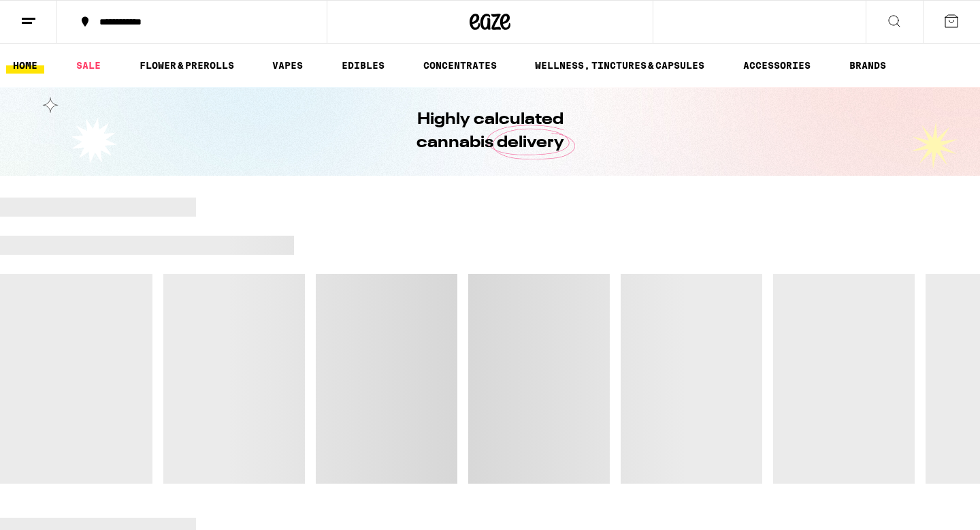 The height and width of the screenshot is (530, 980). I want to click on a: ACCESSORIES, so click(777, 65).